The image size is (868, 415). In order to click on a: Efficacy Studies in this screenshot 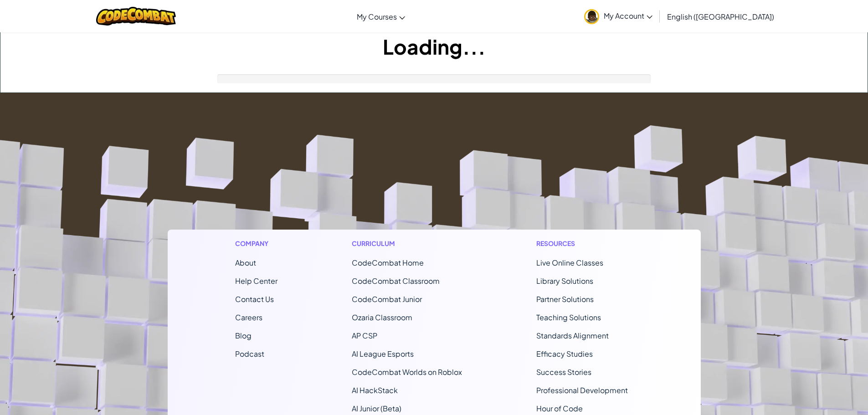, I will do `click(565, 354)`.